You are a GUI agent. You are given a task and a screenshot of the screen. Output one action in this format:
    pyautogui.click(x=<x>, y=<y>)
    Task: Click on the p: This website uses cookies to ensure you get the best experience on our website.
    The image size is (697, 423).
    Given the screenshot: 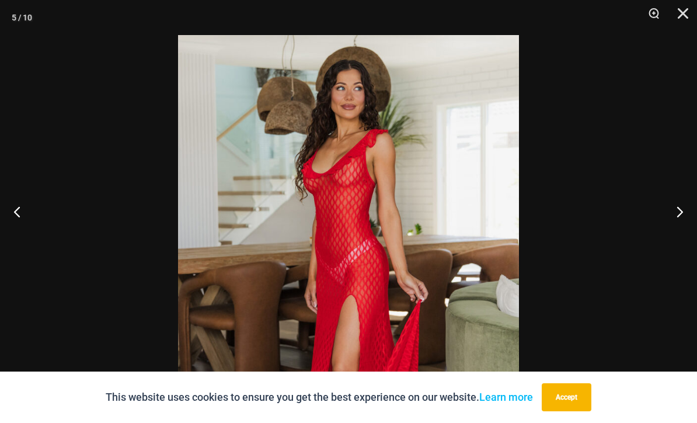 What is the action you would take?
    pyautogui.click(x=319, y=397)
    